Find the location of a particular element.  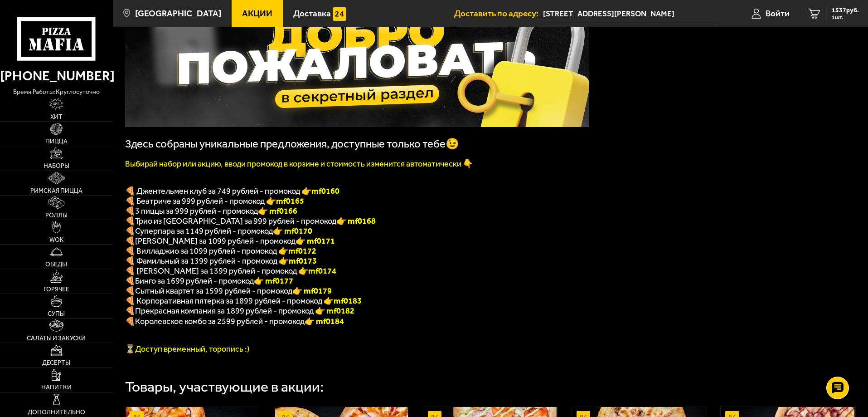

span: Королевское комбо за 2599 рублей - промокод is located at coordinates (220, 321).